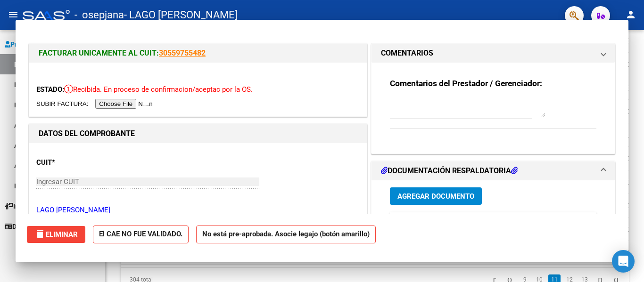 The height and width of the screenshot is (282, 644). What do you see at coordinates (449, 171) in the screenshot?
I see `h1: DOCUMENTACIÓN RESPALDATORIA` at bounding box center [449, 171].